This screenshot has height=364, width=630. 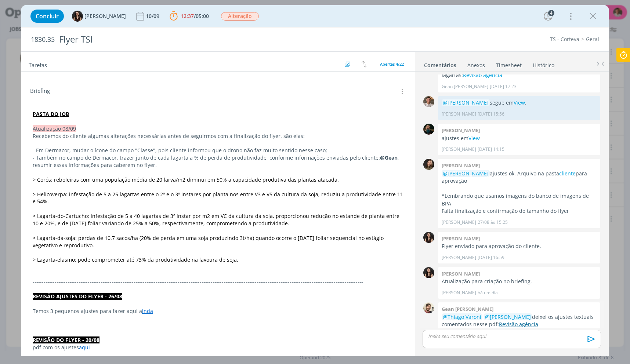 What do you see at coordinates (519, 200) in the screenshot?
I see `p: *Lembrando que usamos imagens do banco de imagens de BPA` at bounding box center [519, 200].